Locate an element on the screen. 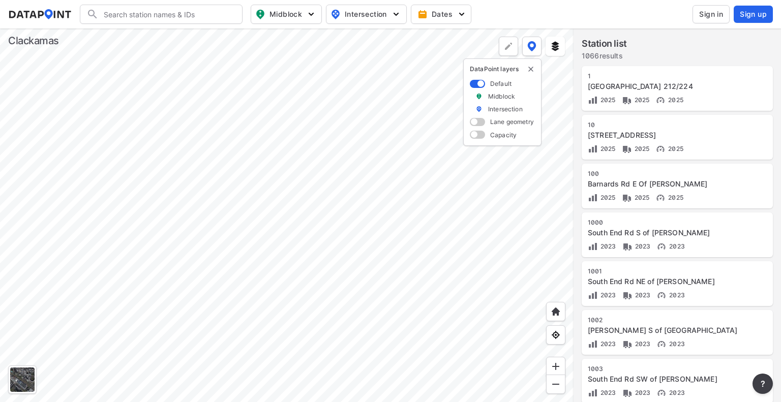 This screenshot has width=781, height=402. img: +Dz8AAAAASUVORK5CYII= is located at coordinates (509, 46).